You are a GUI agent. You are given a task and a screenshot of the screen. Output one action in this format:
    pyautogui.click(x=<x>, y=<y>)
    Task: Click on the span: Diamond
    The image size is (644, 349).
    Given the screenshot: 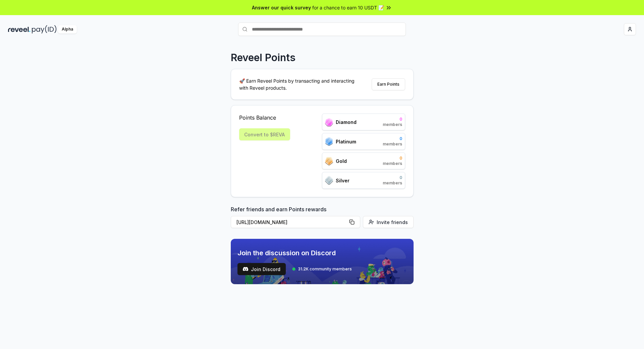 What is the action you would take?
    pyautogui.click(x=346, y=122)
    